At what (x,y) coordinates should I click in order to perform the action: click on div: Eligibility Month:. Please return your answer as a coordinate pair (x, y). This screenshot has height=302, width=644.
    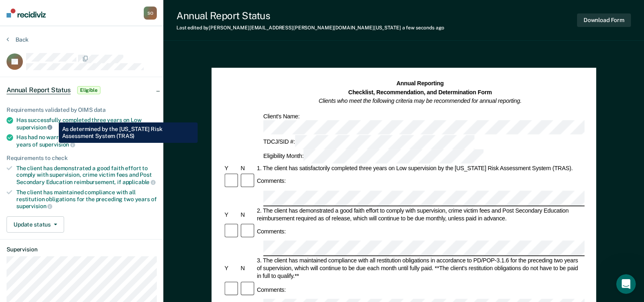
    Looking at the image, I should click on (373, 156).